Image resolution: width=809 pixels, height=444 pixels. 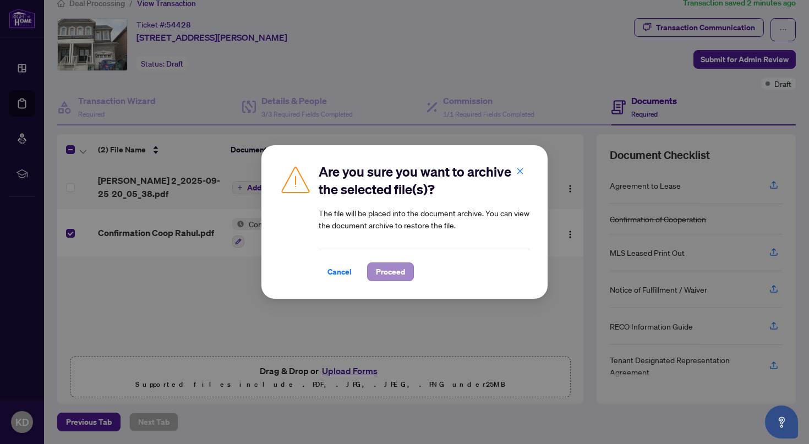 What do you see at coordinates (782, 422) in the screenshot?
I see `button: Open asap` at bounding box center [782, 422].